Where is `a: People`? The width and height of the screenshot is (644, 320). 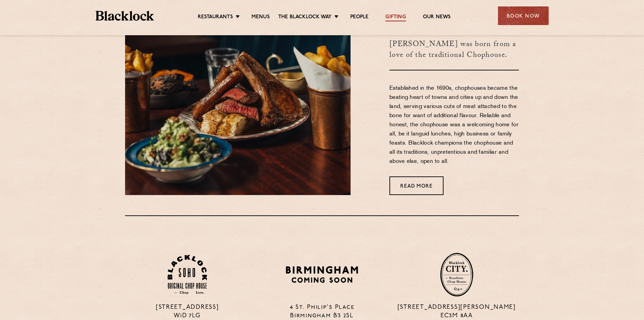 a: People is located at coordinates (359, 18).